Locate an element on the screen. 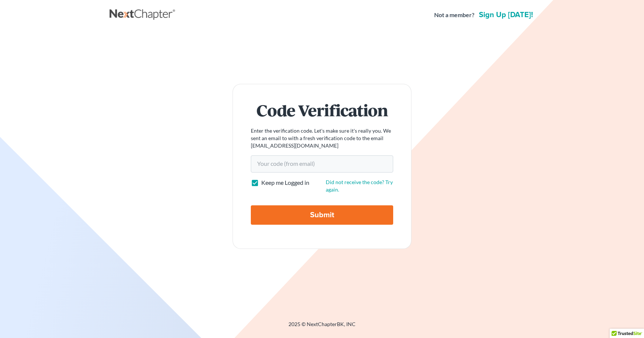  input: Submit is located at coordinates (322, 215).